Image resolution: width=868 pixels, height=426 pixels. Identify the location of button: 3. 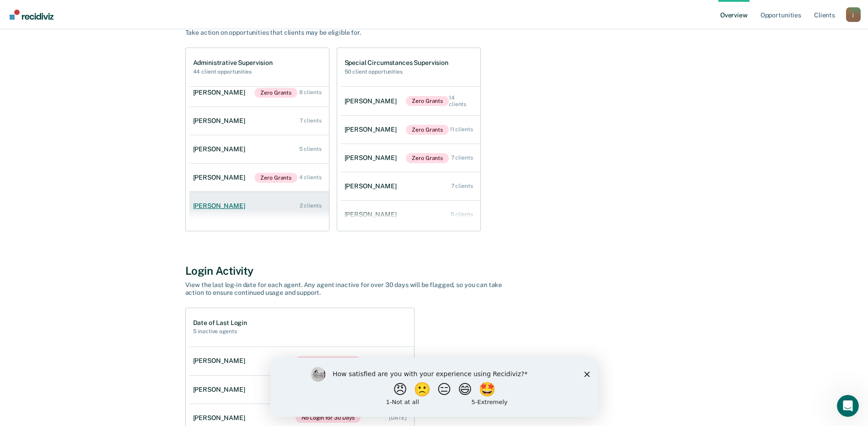
(174, 32).